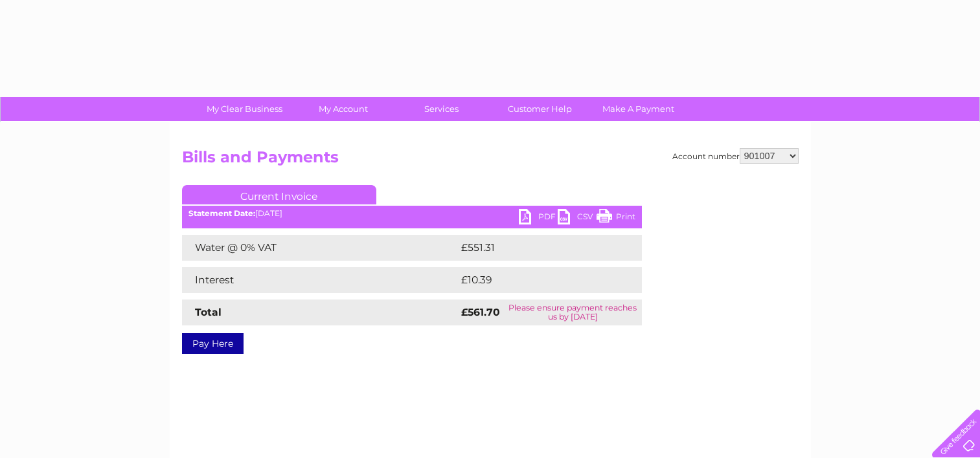  Describe the element at coordinates (244, 109) in the screenshot. I see `a: My Clear Business` at that location.